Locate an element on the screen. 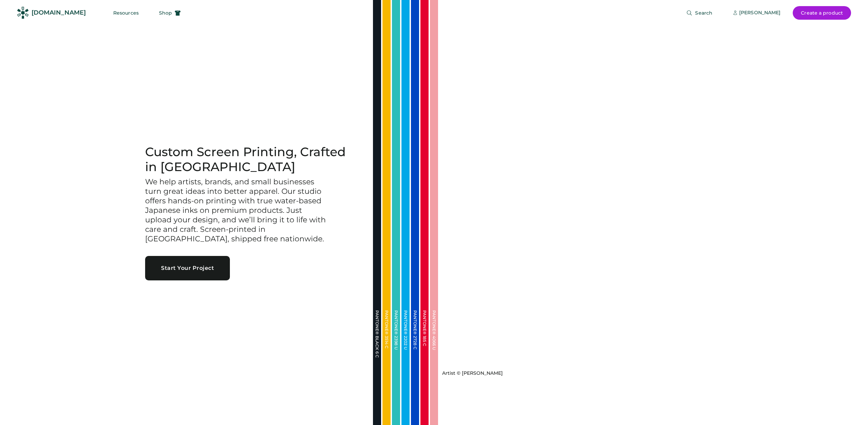  div: PANTONE® 2728 C is located at coordinates (415, 344).